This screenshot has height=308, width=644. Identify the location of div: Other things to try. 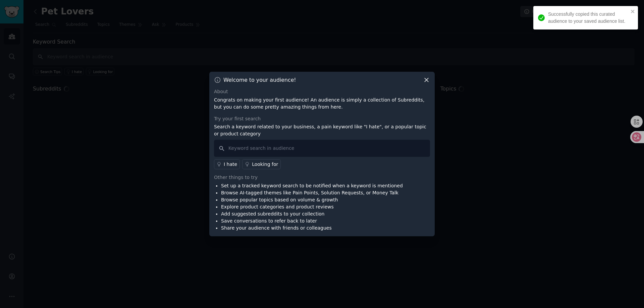
(322, 177).